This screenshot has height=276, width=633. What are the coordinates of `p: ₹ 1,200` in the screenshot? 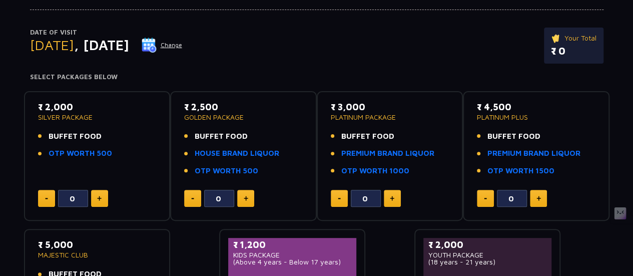 It's located at (292, 244).